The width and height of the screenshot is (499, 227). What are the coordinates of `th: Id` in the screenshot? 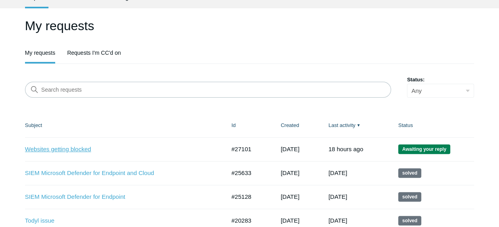 It's located at (248, 125).